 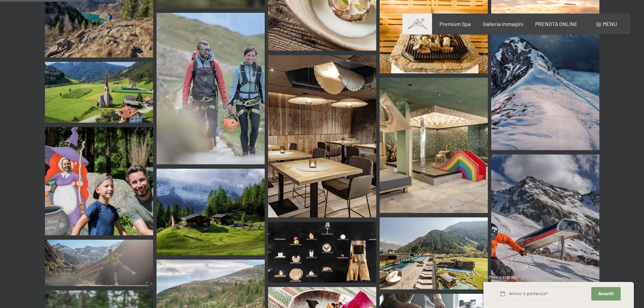 What do you see at coordinates (503, 23) in the screenshot?
I see `span: Galleria immagini` at bounding box center [503, 23].